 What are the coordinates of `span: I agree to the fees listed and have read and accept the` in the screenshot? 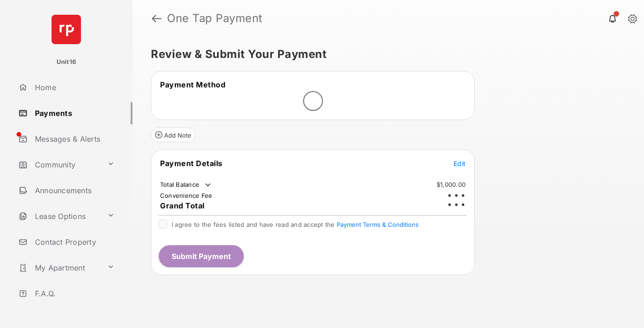 It's located at (295, 225).